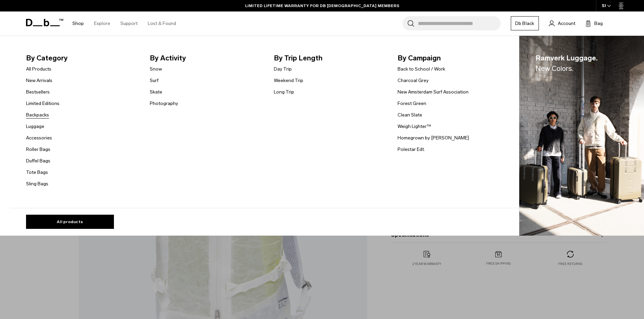  Describe the element at coordinates (156, 69) in the screenshot. I see `a: Snow` at that location.